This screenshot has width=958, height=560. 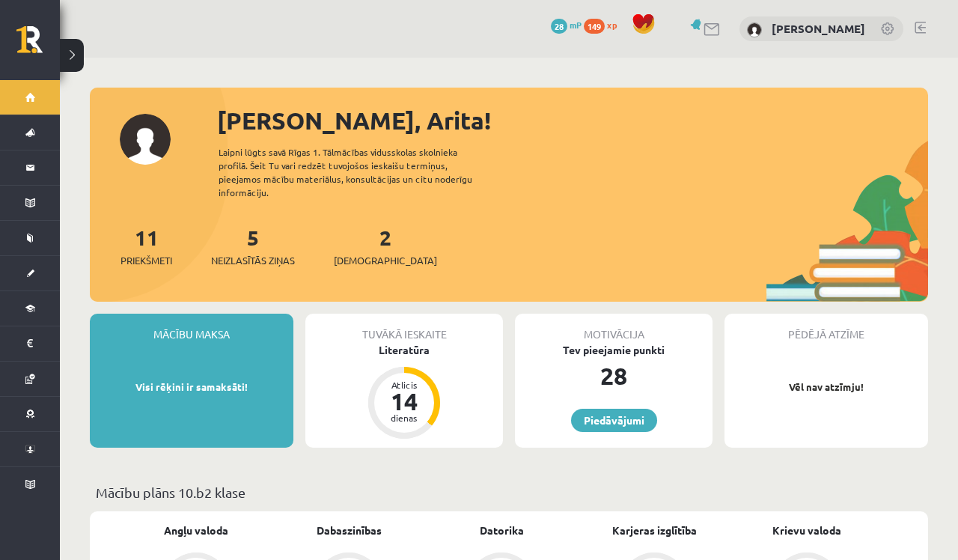 I want to click on span: 28, so click(x=559, y=26).